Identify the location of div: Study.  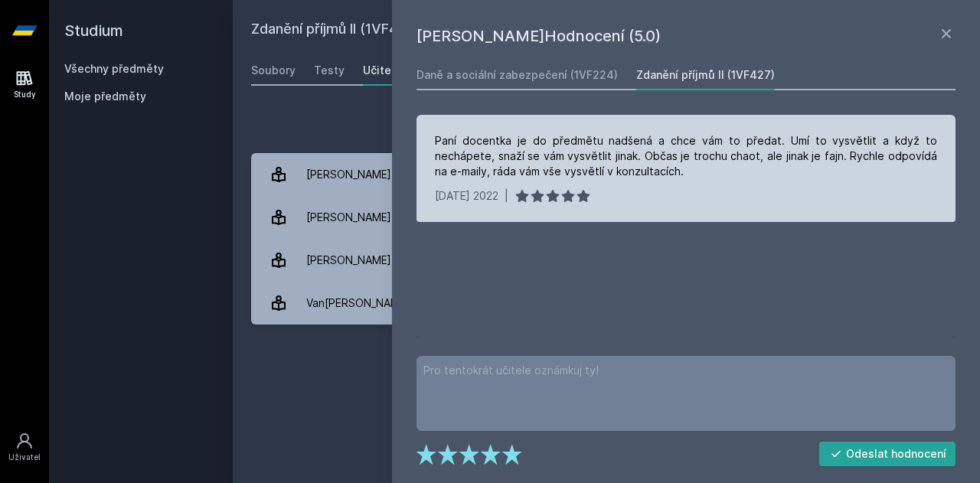
(25, 94).